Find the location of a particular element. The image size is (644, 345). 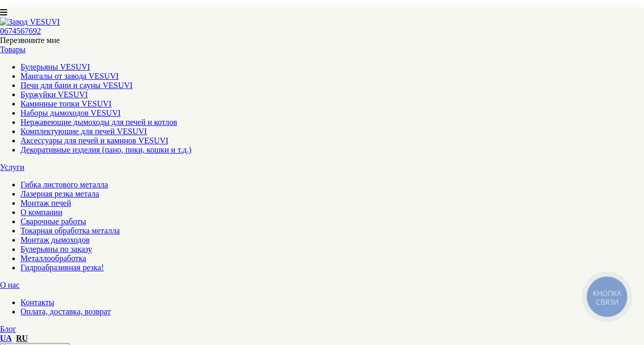

a: Монтаж печей is located at coordinates (46, 203).